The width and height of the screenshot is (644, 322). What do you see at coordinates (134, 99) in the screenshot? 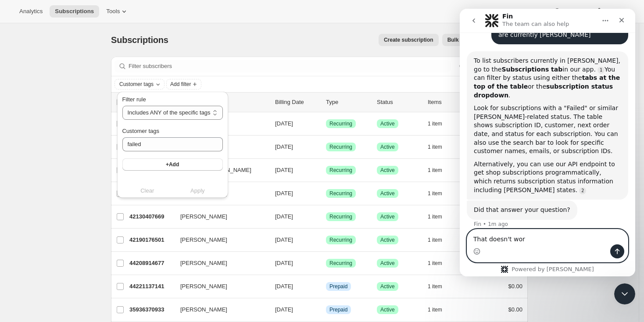
I see `span: Filter rule` at bounding box center [134, 99].